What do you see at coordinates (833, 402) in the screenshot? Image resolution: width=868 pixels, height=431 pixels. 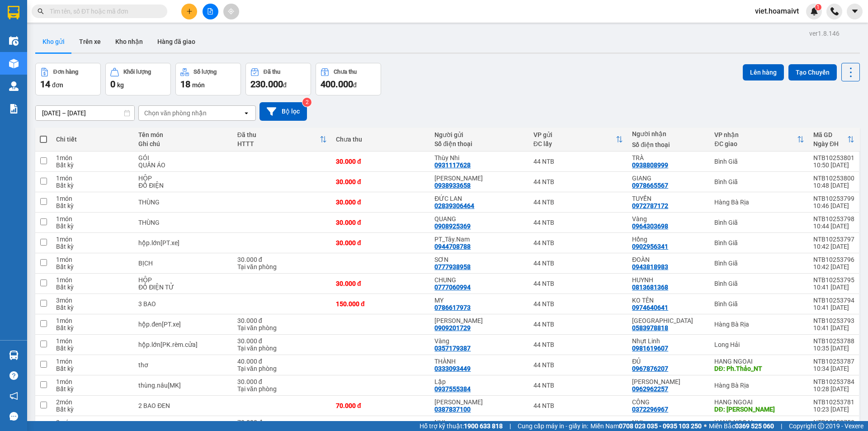 I see `div: NTB10253781` at bounding box center [833, 402].